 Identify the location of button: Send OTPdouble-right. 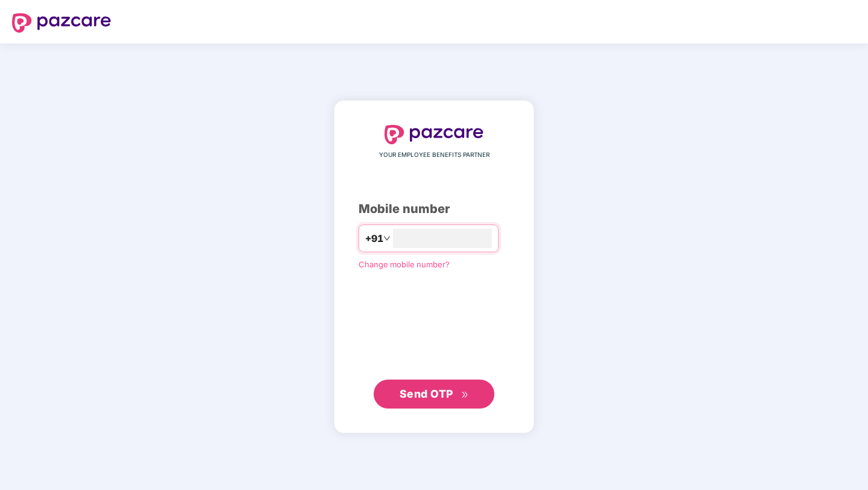
(434, 394).